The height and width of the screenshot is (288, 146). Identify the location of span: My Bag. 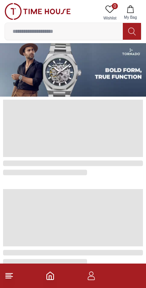
(131, 17).